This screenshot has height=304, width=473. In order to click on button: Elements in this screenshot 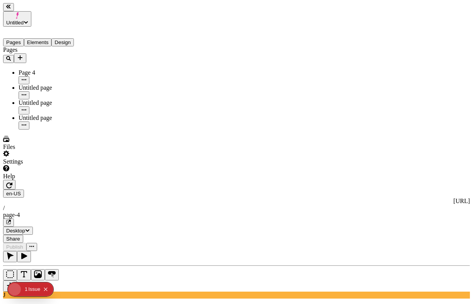, I will do `click(38, 42)`.